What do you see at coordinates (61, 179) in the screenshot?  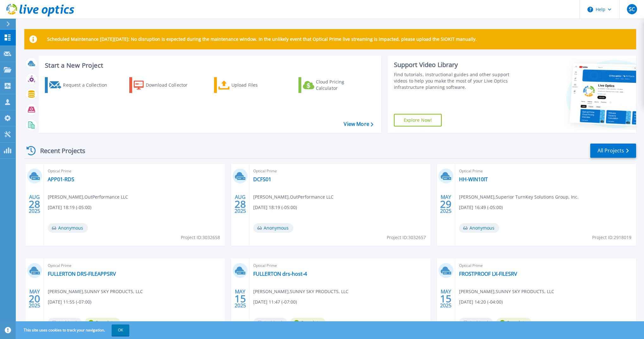 I see `a: APP01-RDS` at bounding box center [61, 179].